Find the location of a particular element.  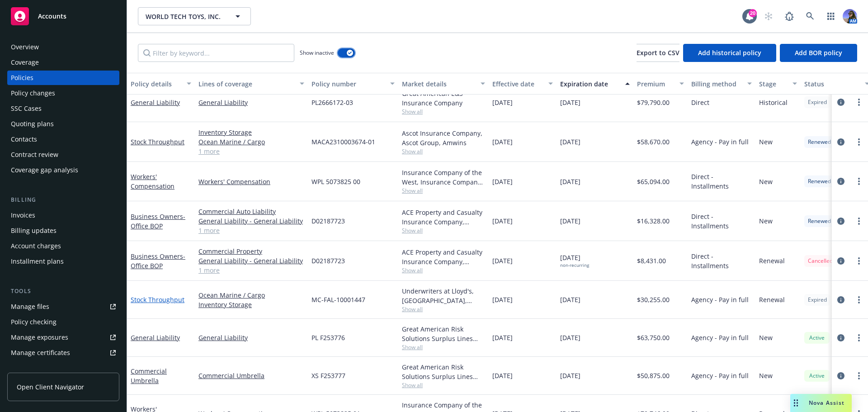

div: Insurance Company of the West, Insurance Company of the West (ICW) is located at coordinates (443, 177).